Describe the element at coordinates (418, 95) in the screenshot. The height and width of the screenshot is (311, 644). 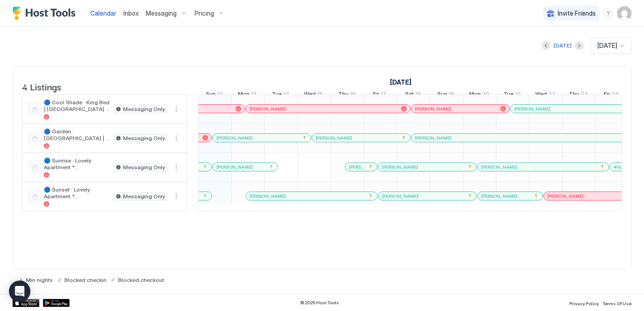
I see `span: 18` at that location.